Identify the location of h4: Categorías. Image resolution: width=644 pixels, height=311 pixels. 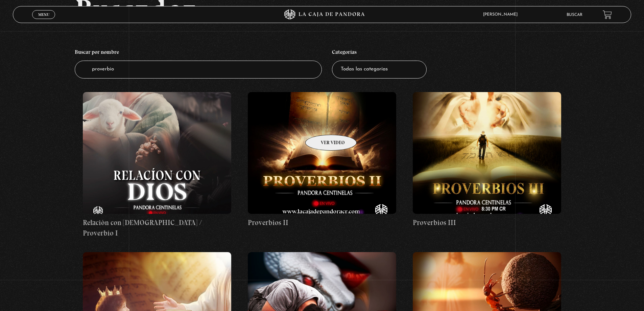
(380, 53).